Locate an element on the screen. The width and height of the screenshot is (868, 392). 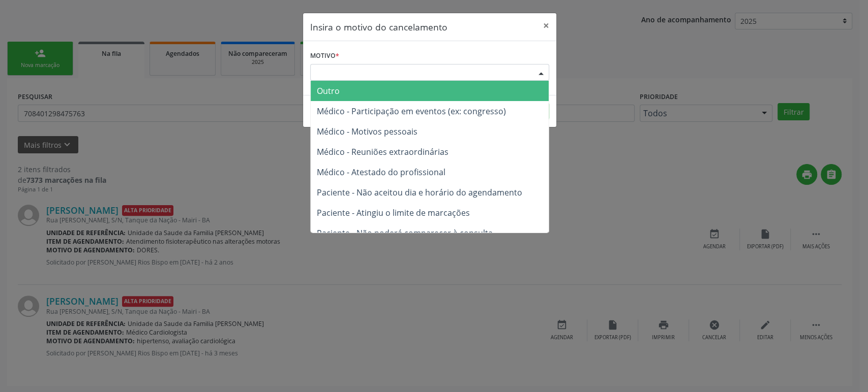
label: Motivo is located at coordinates (324, 56).